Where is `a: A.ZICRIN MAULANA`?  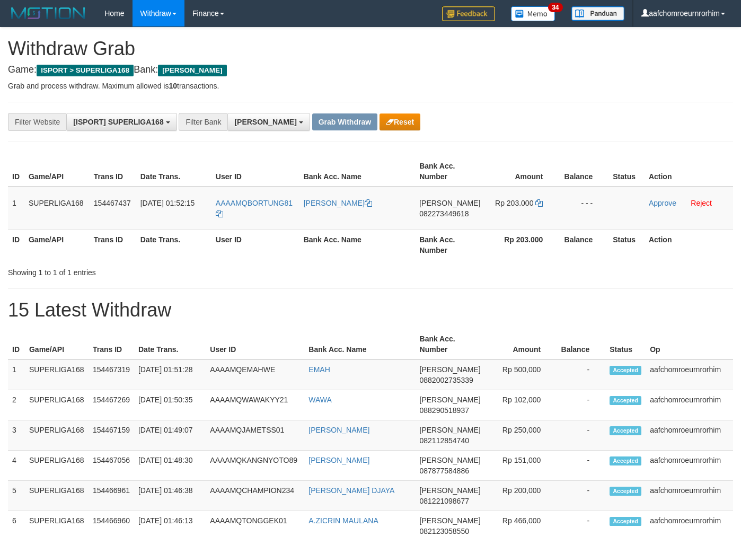
a: A.ZICRIN MAULANA is located at coordinates (343, 521).